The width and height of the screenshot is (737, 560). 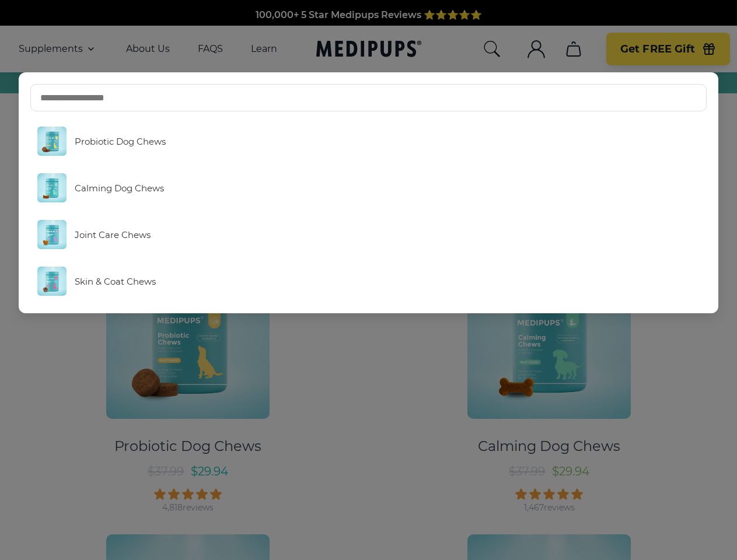 What do you see at coordinates (368, 281) in the screenshot?
I see `a: Skin & Coat Chews` at bounding box center [368, 281].